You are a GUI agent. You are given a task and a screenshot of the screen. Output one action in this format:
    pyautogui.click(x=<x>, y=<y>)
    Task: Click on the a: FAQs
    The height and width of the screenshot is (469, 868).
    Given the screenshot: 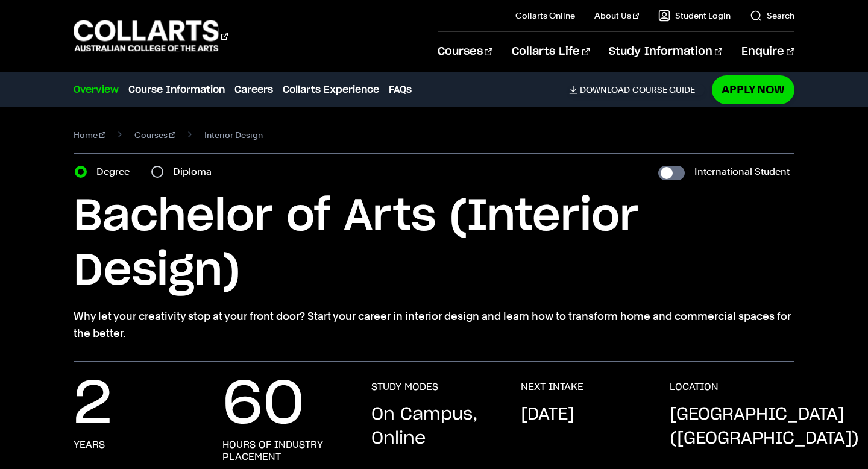 What is the action you would take?
    pyautogui.click(x=400, y=90)
    